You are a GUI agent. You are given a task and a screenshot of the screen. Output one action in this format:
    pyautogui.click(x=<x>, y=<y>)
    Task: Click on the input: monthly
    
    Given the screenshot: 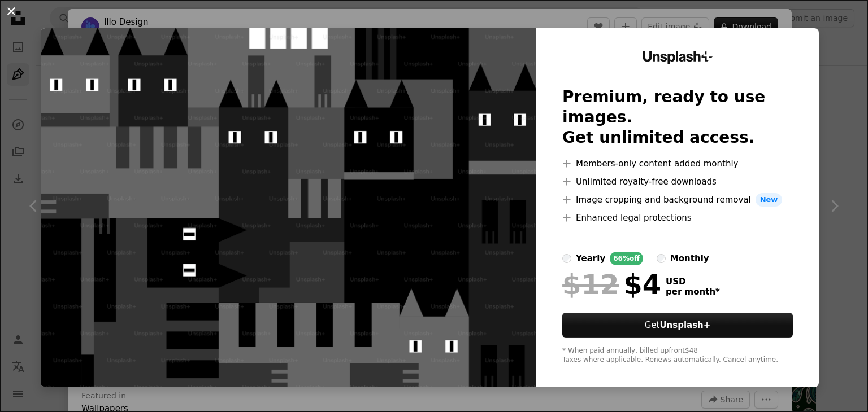 What is the action you would take?
    pyautogui.click(x=661, y=259)
    